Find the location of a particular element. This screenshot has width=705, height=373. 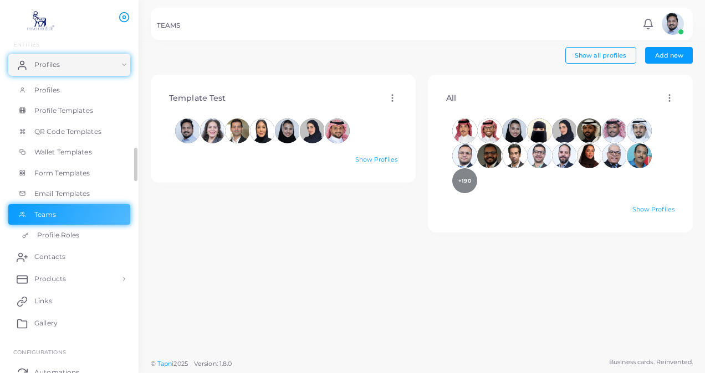

span: Saiful Alam is located at coordinates (639, 156).